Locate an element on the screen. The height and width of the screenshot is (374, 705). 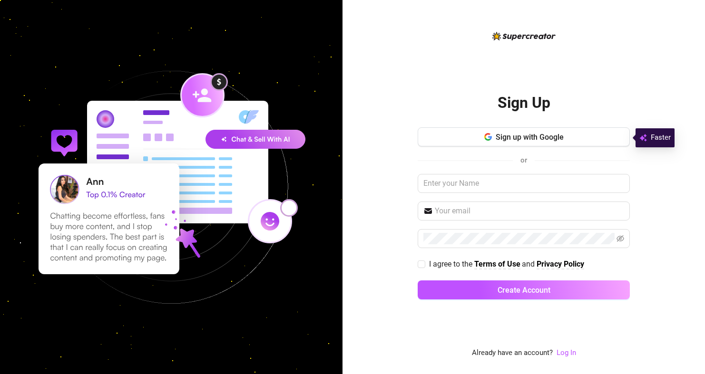
span: Already have an account? is located at coordinates (512, 353).